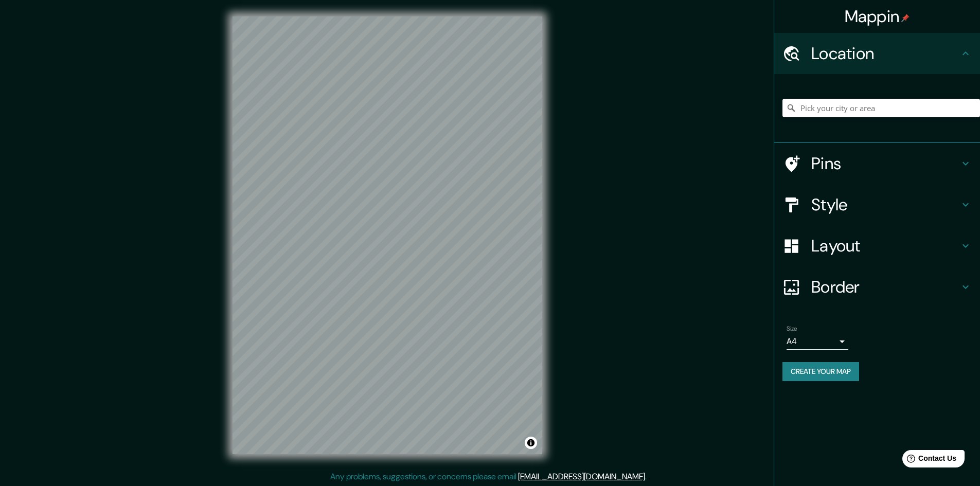 This screenshot has width=980, height=486. Describe the element at coordinates (878, 246) in the screenshot. I see `div: Layout` at that location.